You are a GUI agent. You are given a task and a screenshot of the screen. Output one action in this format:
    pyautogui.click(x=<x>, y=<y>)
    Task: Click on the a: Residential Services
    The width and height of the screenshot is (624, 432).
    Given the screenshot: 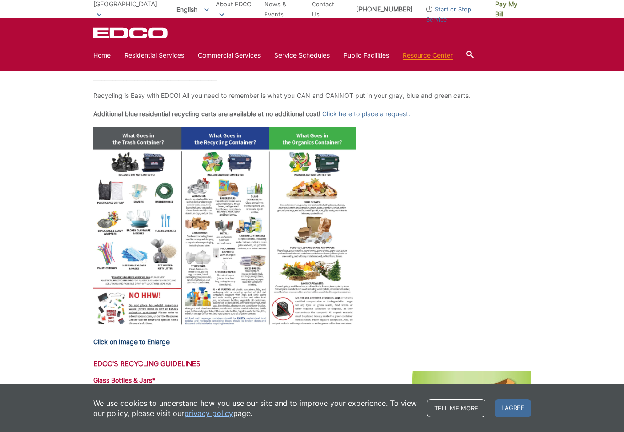 What is the action you would take?
    pyautogui.click(x=154, y=55)
    